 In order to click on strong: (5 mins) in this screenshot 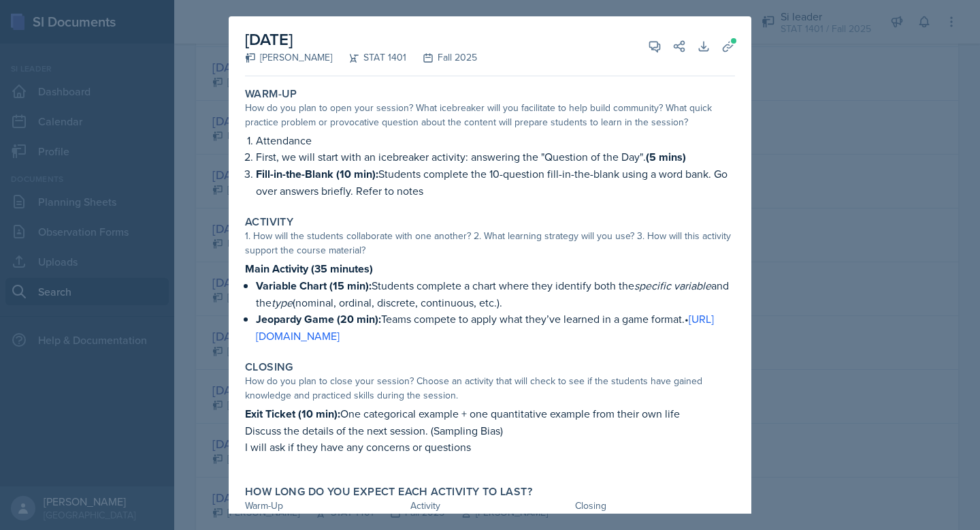, I will do `click(665, 156)`.